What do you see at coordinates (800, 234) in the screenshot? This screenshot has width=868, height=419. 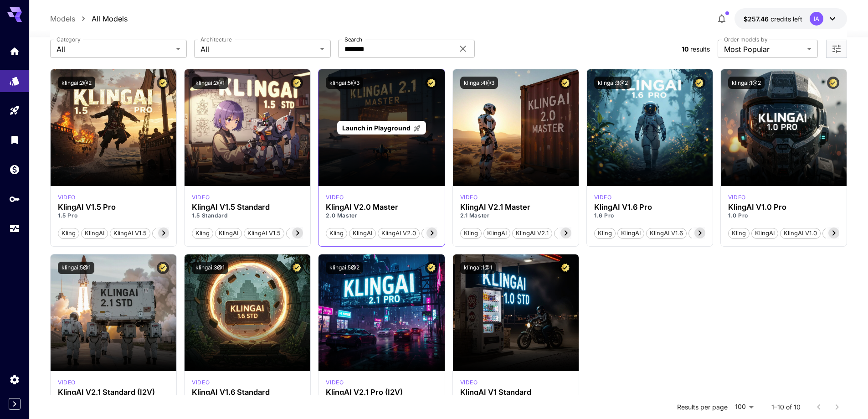 I see `span: KlingAI v1.0` at bounding box center [800, 234].